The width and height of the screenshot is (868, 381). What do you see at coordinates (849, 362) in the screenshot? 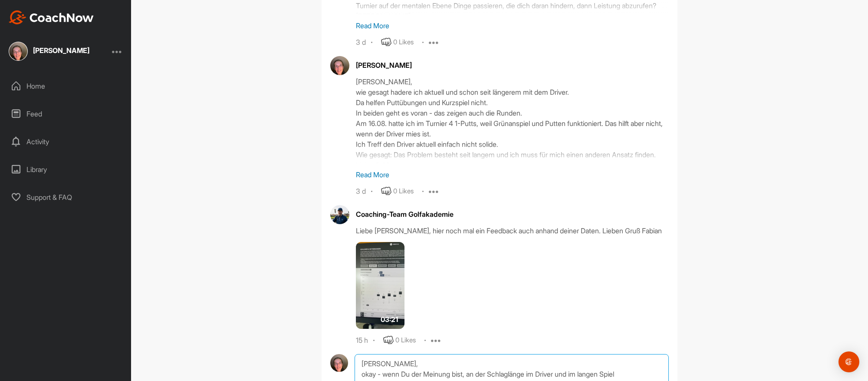
I see `div: Open Intercom Messenger` at bounding box center [849, 362].